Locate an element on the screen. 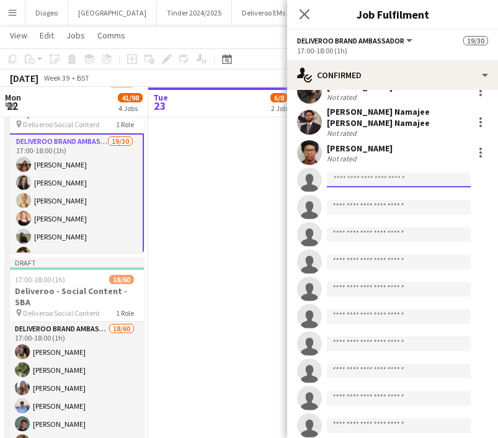 This screenshot has height=438, width=498. app-job-card: Draft17:00-18:00 (1h)19/30Deliveroo - Social Content - City Lead SBA Deliveroo Social Content1 Ro... is located at coordinates (74, 161).